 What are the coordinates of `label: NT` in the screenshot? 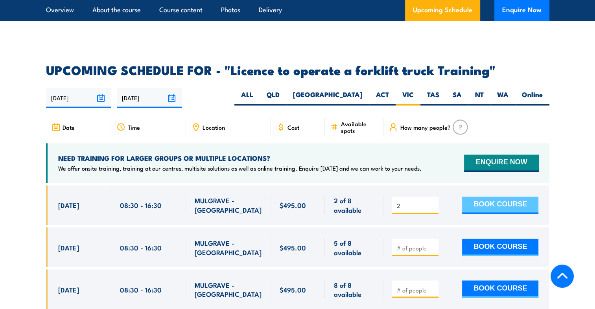 It's located at (480, 98).